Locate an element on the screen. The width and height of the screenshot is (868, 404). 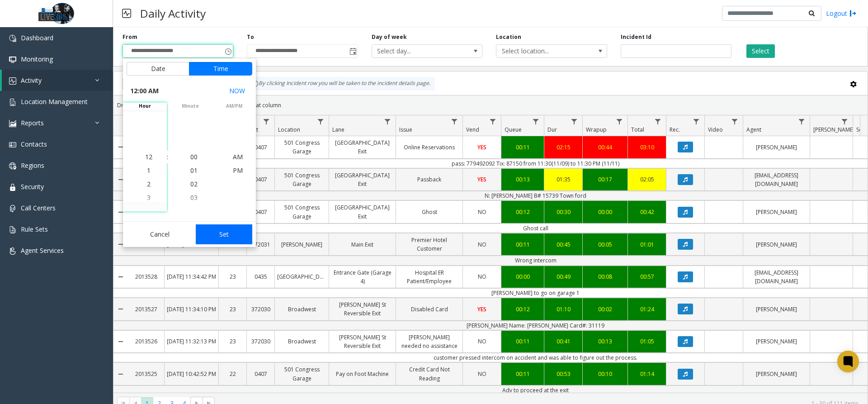
a: Online Reservations is located at coordinates (429, 147).